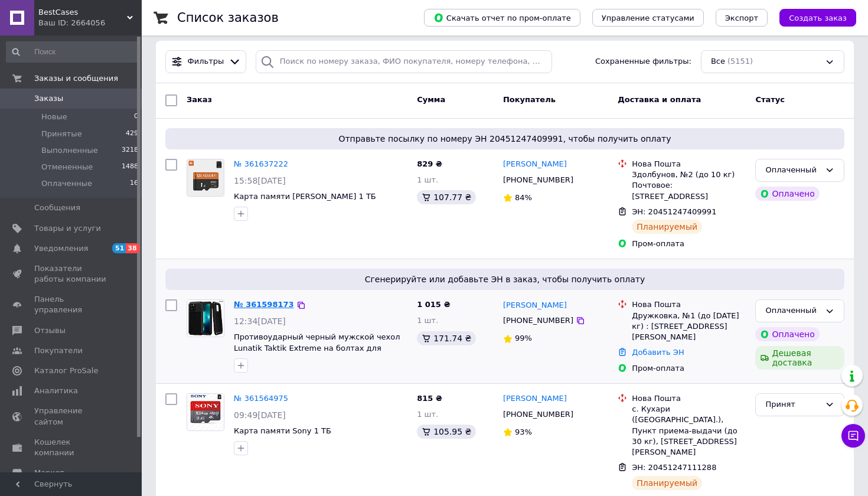  Describe the element at coordinates (674, 467) in the screenshot. I see `span: ЭН: 20451247111288` at that location.